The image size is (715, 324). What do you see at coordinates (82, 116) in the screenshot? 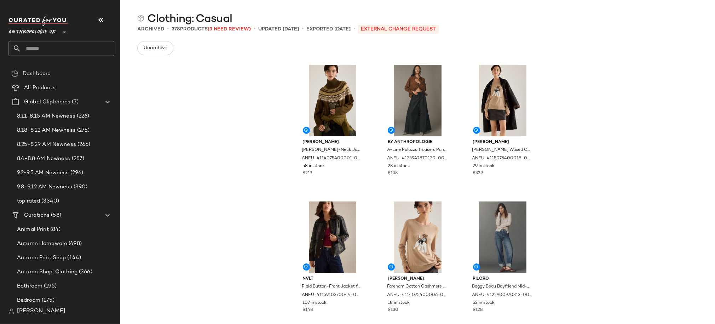
I see `span: (226)` at bounding box center [82, 116].